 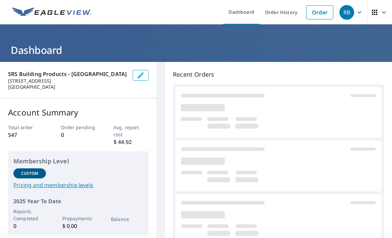 What do you see at coordinates (78, 112) in the screenshot?
I see `p: Account Summary` at bounding box center [78, 112].